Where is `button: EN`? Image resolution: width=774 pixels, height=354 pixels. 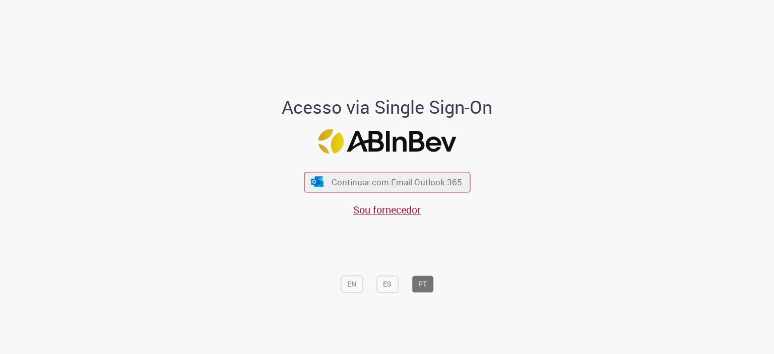
button: EN is located at coordinates (352, 285).